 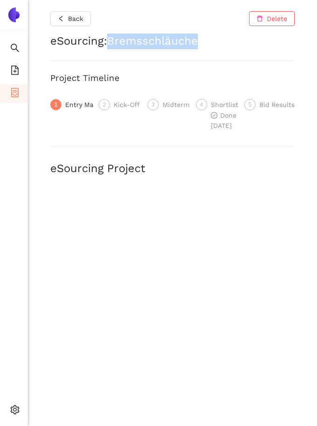 What do you see at coordinates (172, 41) in the screenshot?
I see `h2: eSourcing : Bremsschläuche` at bounding box center [172, 41].